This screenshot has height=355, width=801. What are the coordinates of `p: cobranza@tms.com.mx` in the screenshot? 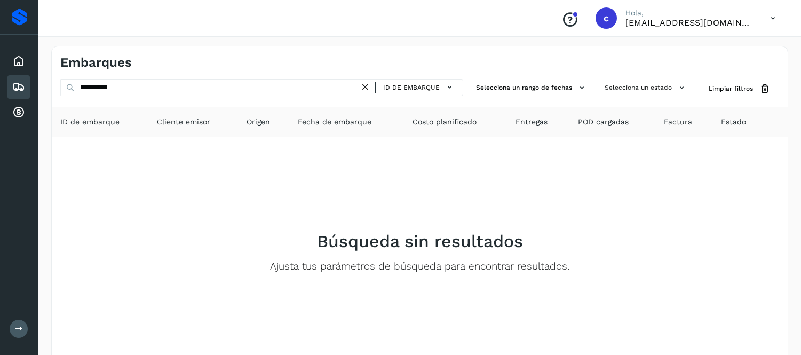 It's located at (690, 22).